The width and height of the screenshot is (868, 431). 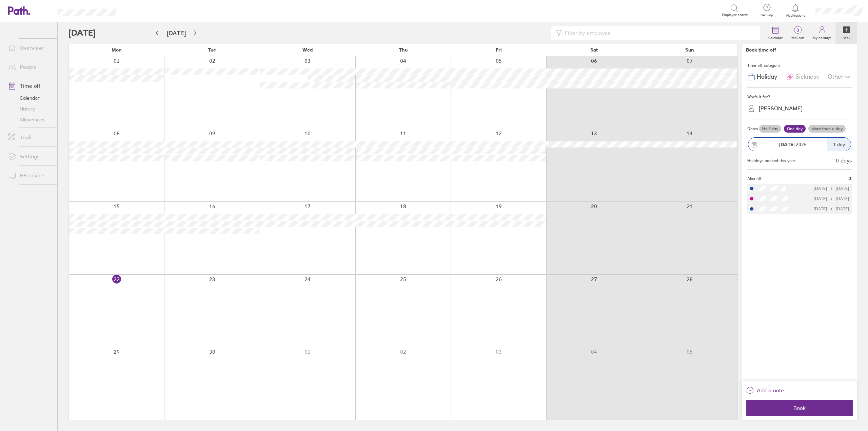 What do you see at coordinates (798, 30) in the screenshot?
I see `span: 0` at bounding box center [798, 30].